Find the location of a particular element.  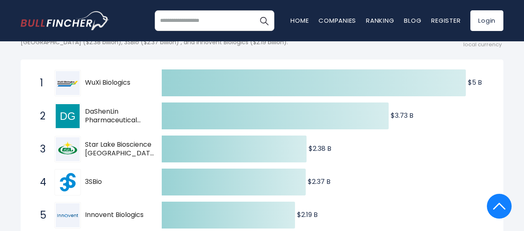

text: $2.38 B is located at coordinates (320, 148).